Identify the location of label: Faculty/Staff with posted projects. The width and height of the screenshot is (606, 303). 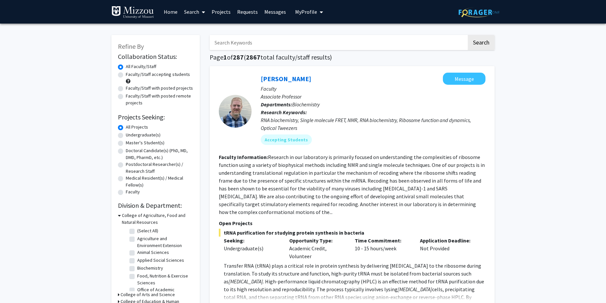
(159, 88).